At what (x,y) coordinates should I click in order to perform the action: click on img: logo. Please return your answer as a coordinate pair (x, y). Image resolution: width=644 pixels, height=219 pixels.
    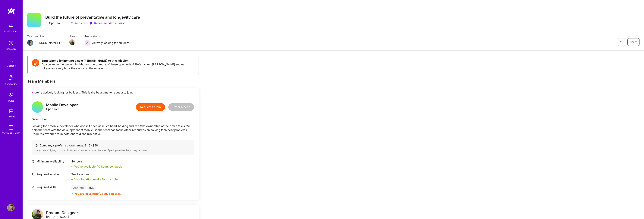
    Looking at the image, I should click on (11, 11).